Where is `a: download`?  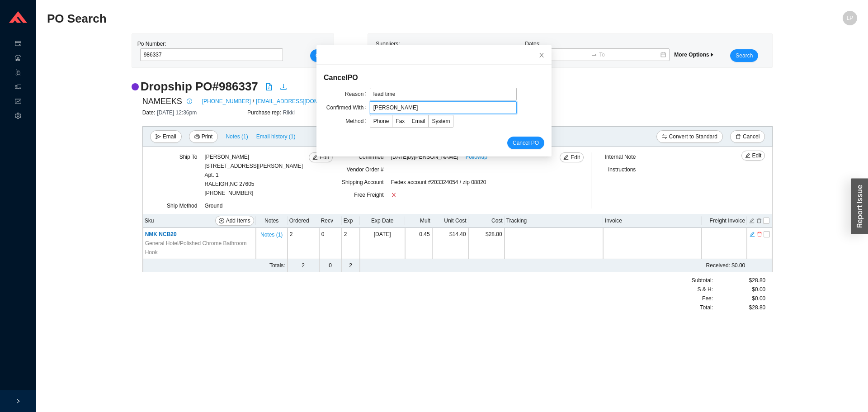 a: download is located at coordinates (283, 88).